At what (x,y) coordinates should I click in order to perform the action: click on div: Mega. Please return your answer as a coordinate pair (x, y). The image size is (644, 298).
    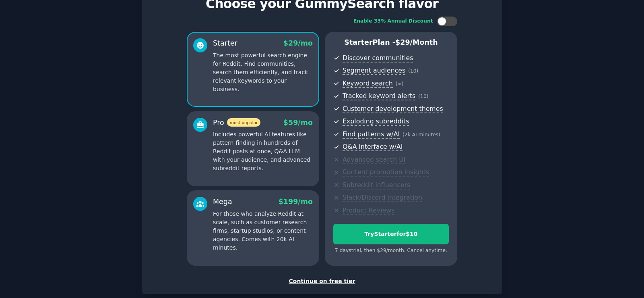
    Looking at the image, I should click on (223, 202).